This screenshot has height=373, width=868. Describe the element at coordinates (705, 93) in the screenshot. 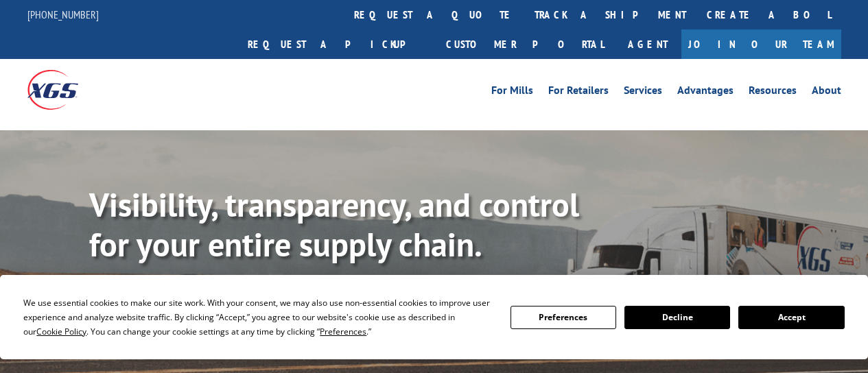

I see `a: Advantages` at that location.